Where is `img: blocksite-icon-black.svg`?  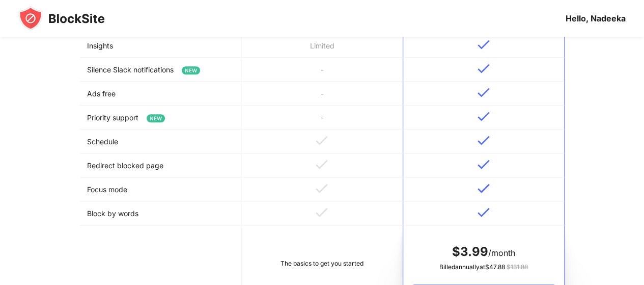
img: blocksite-icon-black.svg is located at coordinates (61, 18).